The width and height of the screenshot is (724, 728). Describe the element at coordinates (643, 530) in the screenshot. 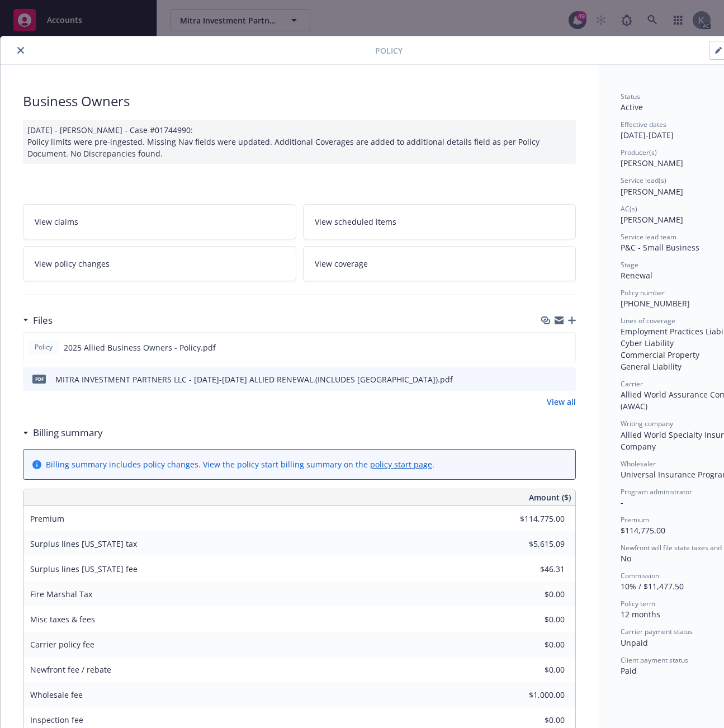

I see `span: $114,775.00` at that location.